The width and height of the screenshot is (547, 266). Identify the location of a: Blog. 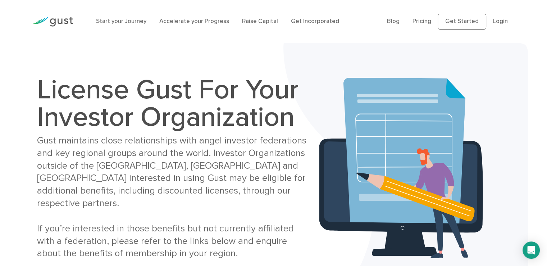
(393, 21).